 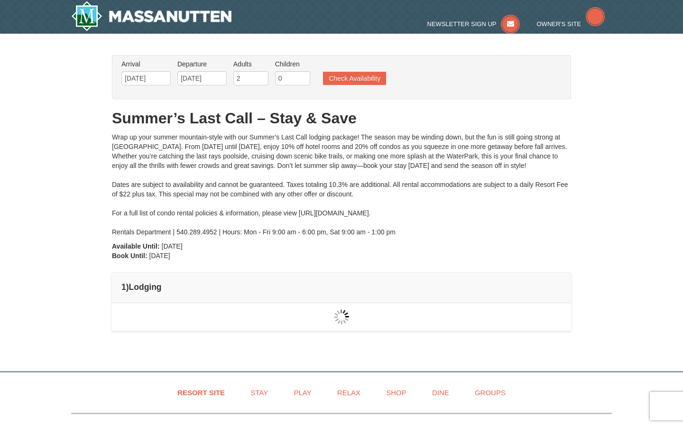 What do you see at coordinates (202, 64) in the screenshot?
I see `label: Departure` at bounding box center [202, 64].